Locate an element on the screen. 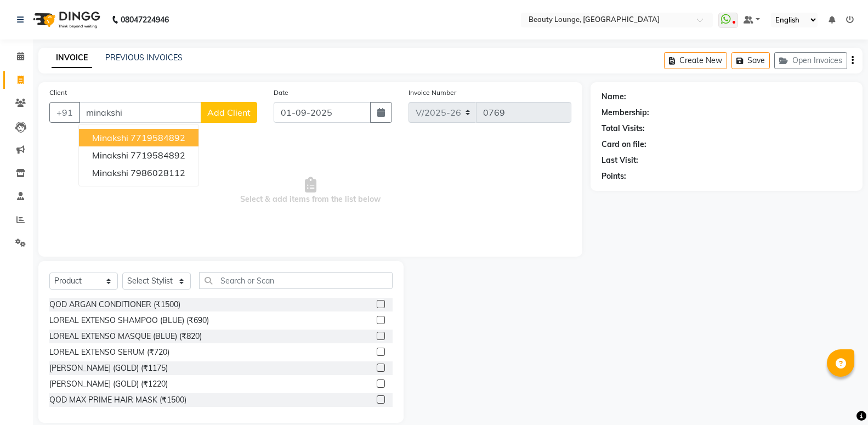  div: Last Visit: is located at coordinates (620, 160).